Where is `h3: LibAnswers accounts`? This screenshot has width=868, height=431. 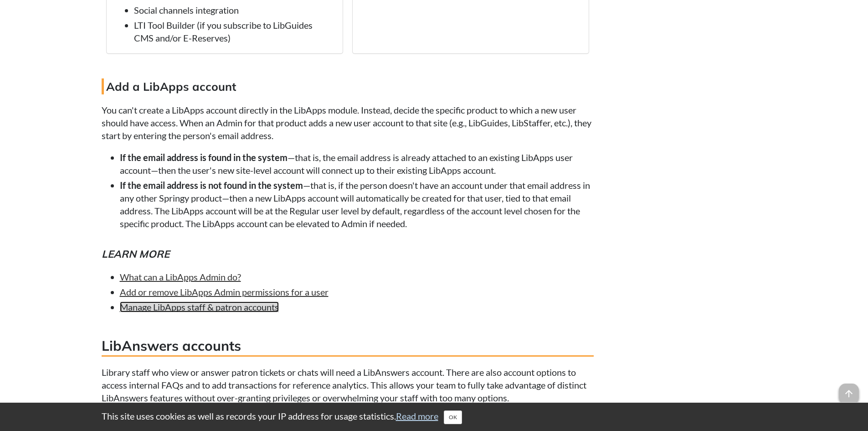
h3: LibAnswers accounts is located at coordinates (348, 346).